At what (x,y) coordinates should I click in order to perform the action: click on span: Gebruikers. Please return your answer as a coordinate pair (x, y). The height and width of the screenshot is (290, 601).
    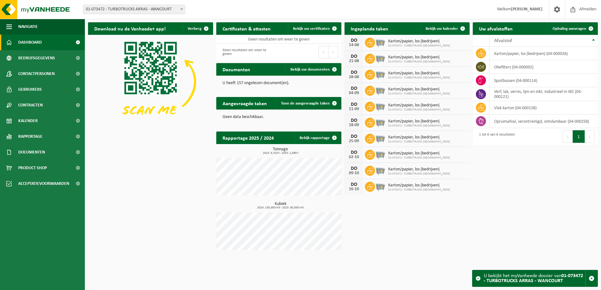
    Looking at the image, I should click on (30, 90).